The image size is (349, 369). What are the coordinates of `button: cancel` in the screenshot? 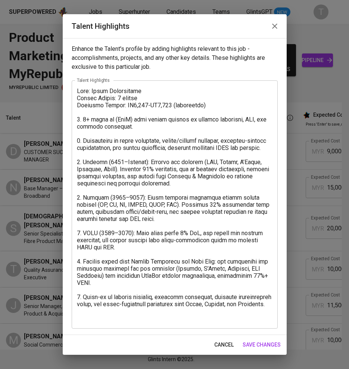 It's located at (224, 345).